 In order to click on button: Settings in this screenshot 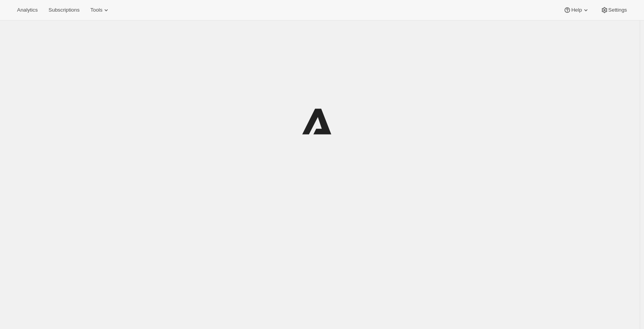, I will do `click(614, 10)`.